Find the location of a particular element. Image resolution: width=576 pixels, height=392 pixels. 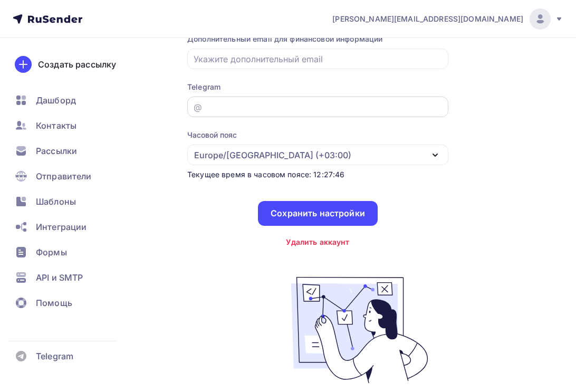

a: Отправители is located at coordinates (71, 177).